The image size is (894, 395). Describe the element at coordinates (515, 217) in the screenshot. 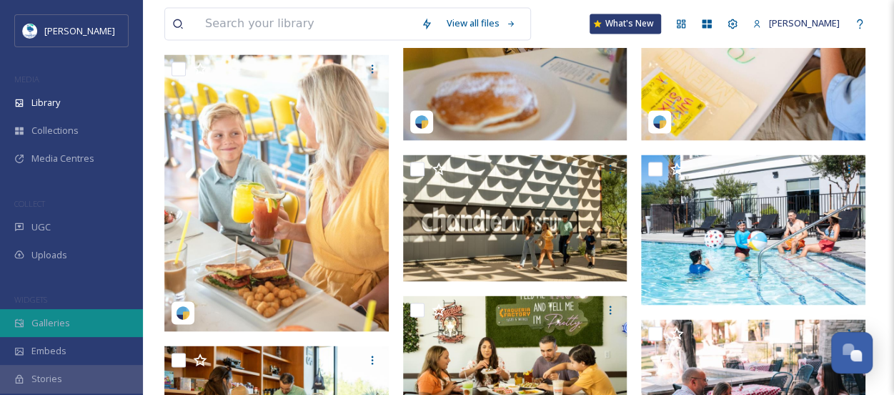

I see `img: DSCF9292.jpg` at that location.